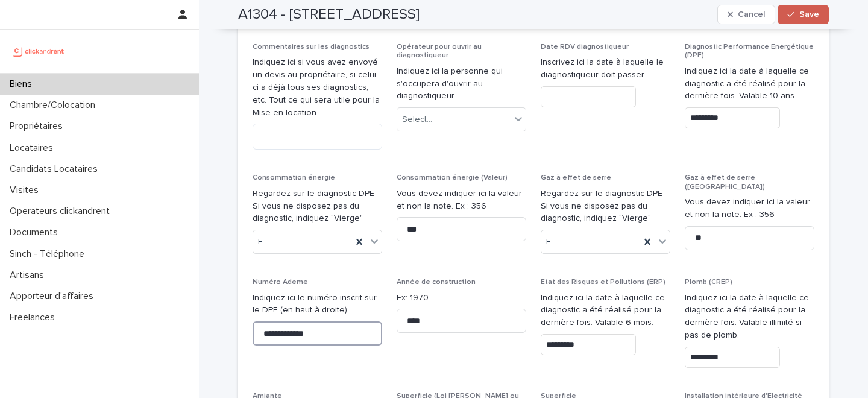 The height and width of the screenshot is (398, 868). What do you see at coordinates (55, 105) in the screenshot?
I see `p: Chambre/Colocation` at bounding box center [55, 105].